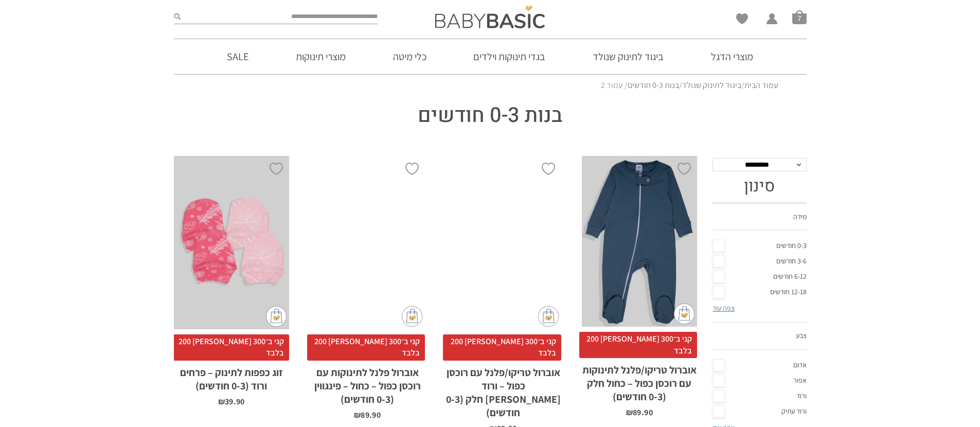 This screenshot has height=427, width=980. Describe the element at coordinates (800, 17) in the screenshot. I see `a: סל קניות7` at that location.